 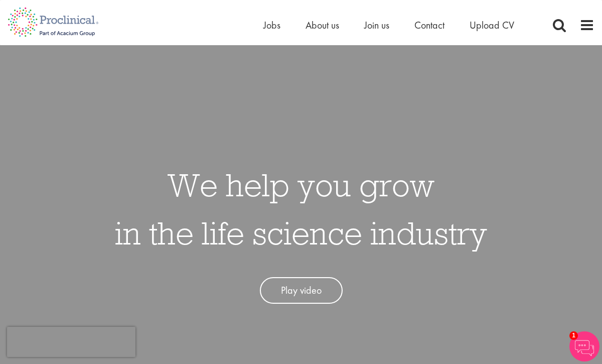 What do you see at coordinates (573, 335) in the screenshot?
I see `span: 1` at bounding box center [573, 335].